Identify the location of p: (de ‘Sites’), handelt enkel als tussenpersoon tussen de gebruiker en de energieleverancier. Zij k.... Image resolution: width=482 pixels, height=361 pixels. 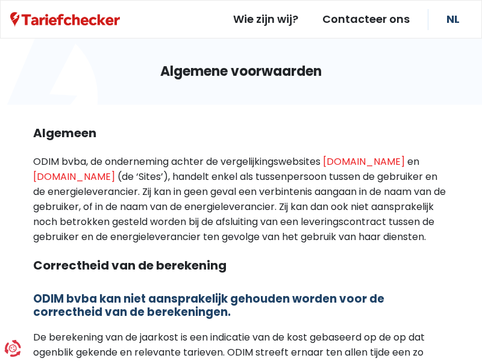
(239, 207).